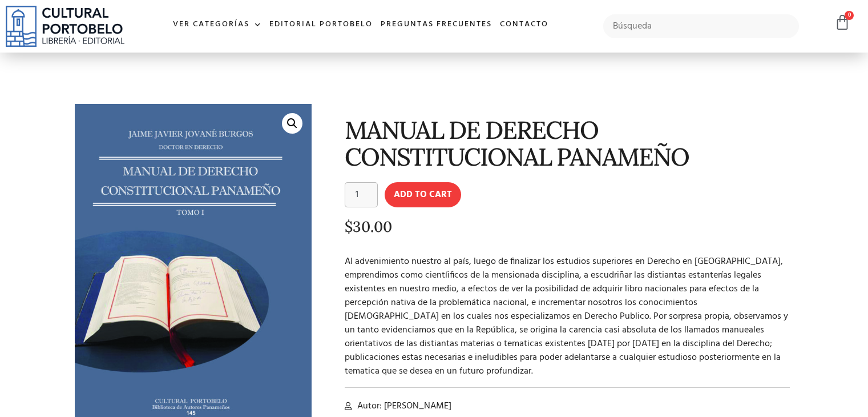 The width and height of the screenshot is (868, 417). I want to click on a: Ver Categorías, so click(217, 25).